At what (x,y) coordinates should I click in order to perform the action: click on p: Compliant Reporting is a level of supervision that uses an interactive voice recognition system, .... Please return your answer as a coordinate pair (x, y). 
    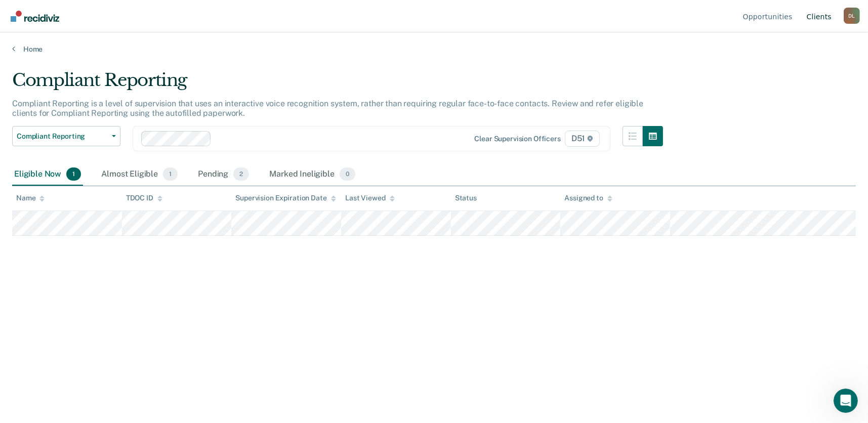
    Looking at the image, I should click on (328, 108).